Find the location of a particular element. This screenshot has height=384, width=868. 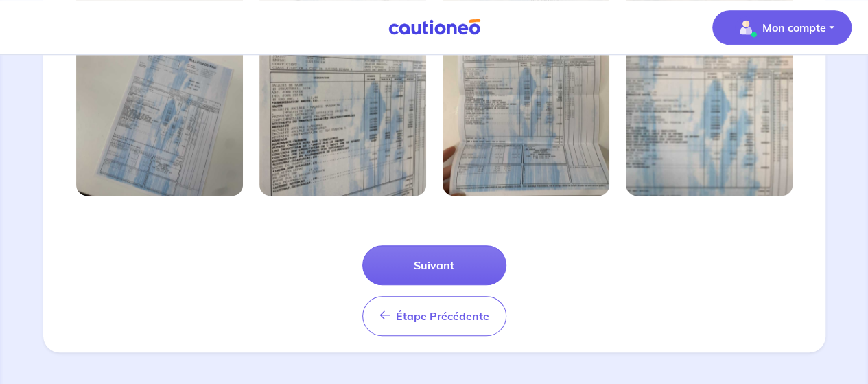

button: Étape Précédente is located at coordinates (434, 316).